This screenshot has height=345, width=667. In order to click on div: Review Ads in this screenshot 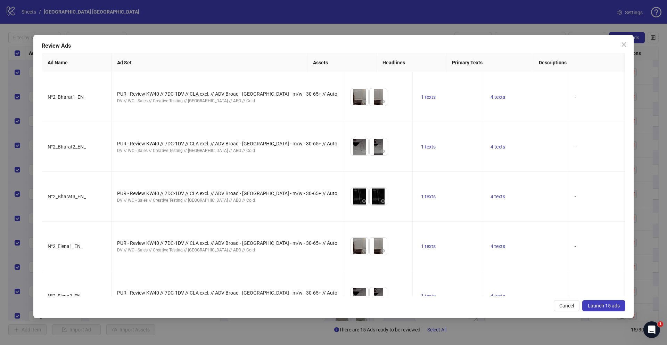, I will do `click(334, 46)`.